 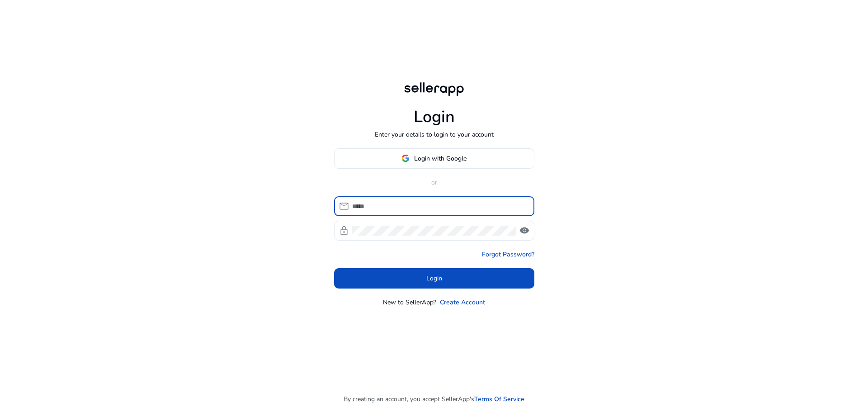 What do you see at coordinates (434, 158) in the screenshot?
I see `button: Login with Google` at bounding box center [434, 158].